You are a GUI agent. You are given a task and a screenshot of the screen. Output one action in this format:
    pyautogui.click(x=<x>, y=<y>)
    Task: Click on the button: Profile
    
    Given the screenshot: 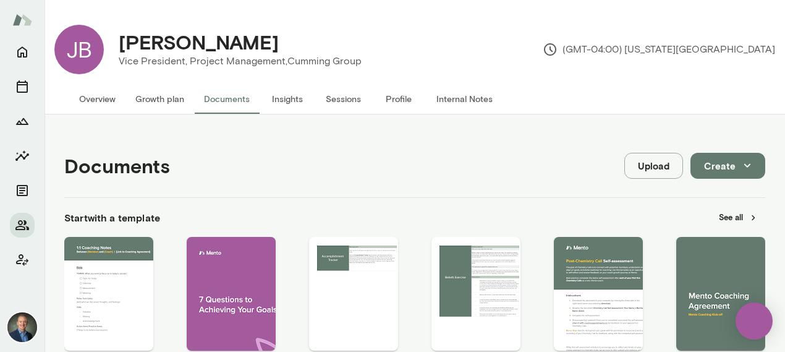 What is the action you would take?
    pyautogui.click(x=398, y=99)
    